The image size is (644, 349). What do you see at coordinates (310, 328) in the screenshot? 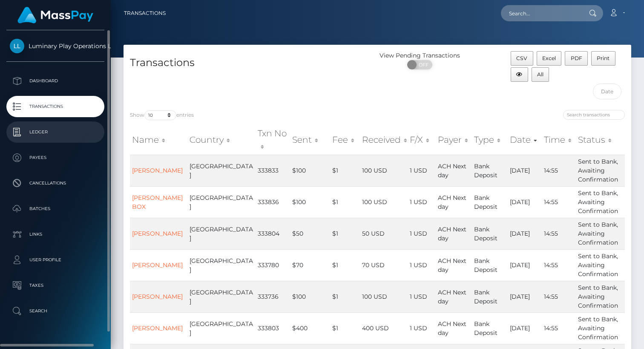
I see `td: $400` at bounding box center [310, 328].